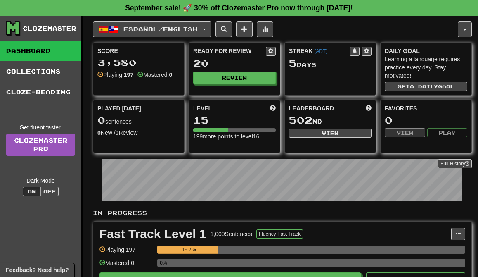 Image resolution: width=478 pixels, height=277 pixels. Describe the element at coordinates (161, 29) in the screenshot. I see `span: Español / English` at that location.